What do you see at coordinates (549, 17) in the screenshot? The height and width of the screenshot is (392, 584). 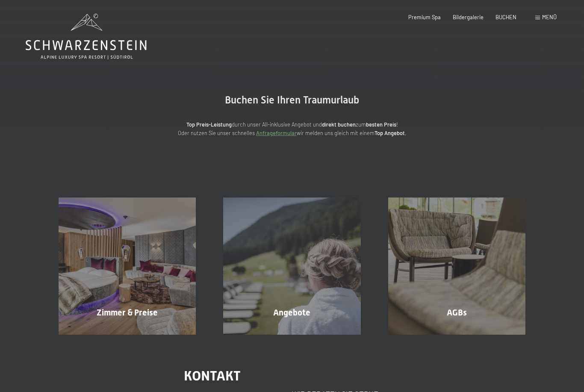 I see `span: Menü` at bounding box center [549, 17].